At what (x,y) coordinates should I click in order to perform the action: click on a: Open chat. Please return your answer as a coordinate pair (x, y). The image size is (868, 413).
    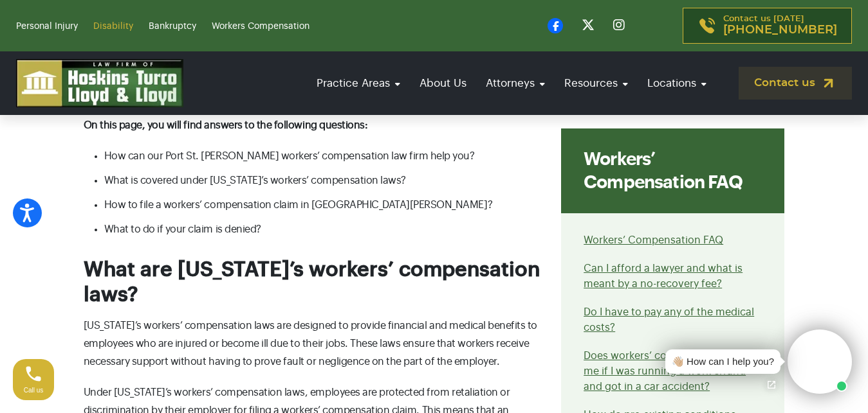
    Looking at the image, I should click on (771, 385).